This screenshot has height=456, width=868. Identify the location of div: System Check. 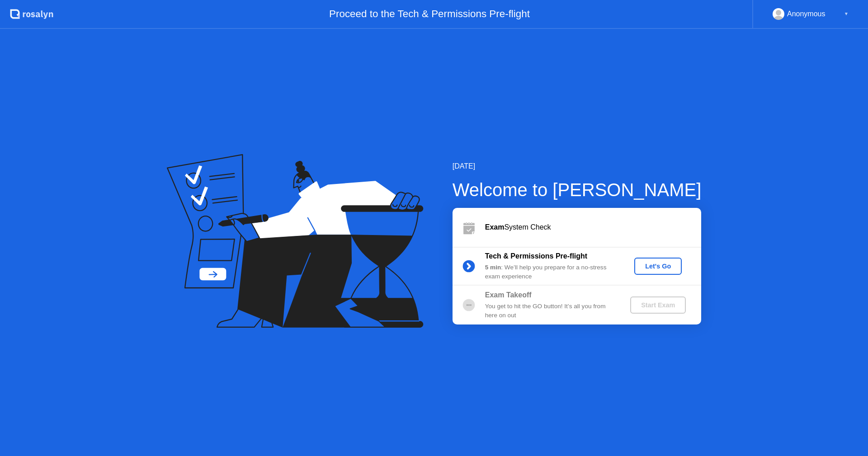
(593, 227).